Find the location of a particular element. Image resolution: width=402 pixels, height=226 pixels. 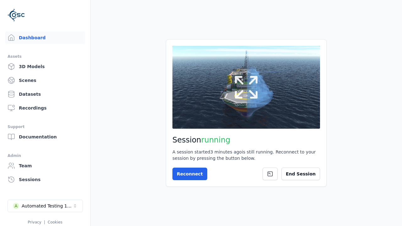

h2: Session is located at coordinates (246, 140).